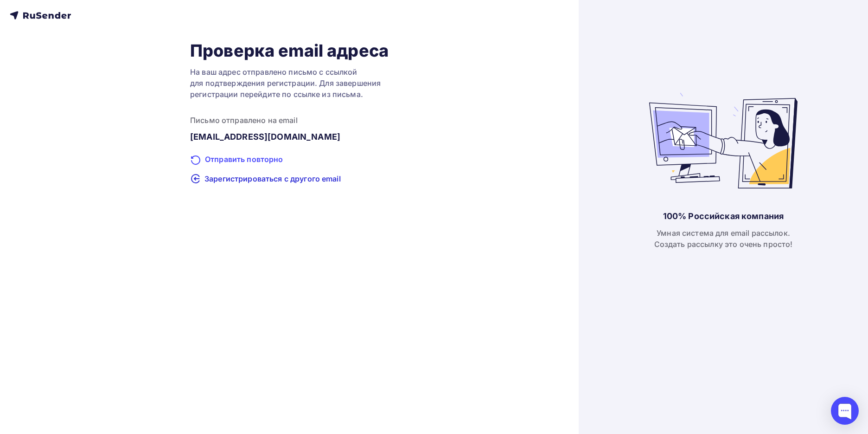 The width and height of the screenshot is (868, 434). What do you see at coordinates (273, 179) in the screenshot?
I see `span: Зарегистрироваться с другого email` at bounding box center [273, 179].